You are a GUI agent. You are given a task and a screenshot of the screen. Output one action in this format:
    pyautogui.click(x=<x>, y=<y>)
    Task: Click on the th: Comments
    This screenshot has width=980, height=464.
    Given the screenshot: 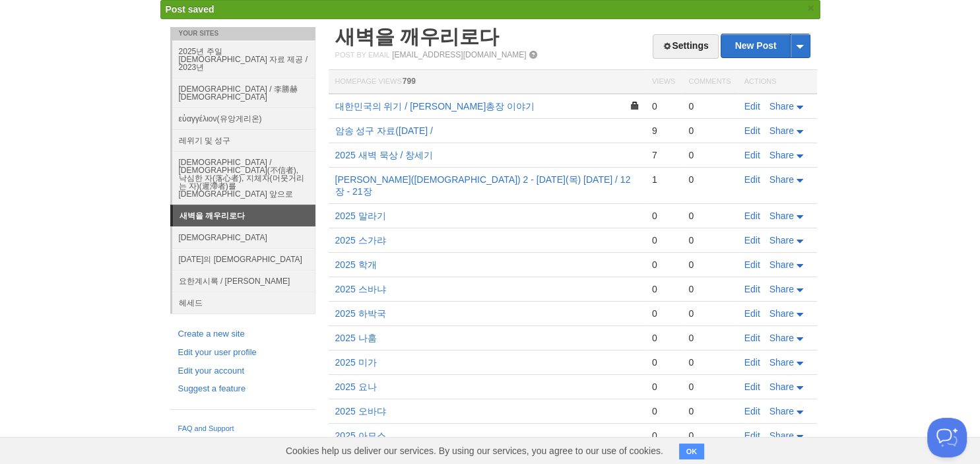 What is the action you would take?
    pyautogui.click(x=709, y=81)
    